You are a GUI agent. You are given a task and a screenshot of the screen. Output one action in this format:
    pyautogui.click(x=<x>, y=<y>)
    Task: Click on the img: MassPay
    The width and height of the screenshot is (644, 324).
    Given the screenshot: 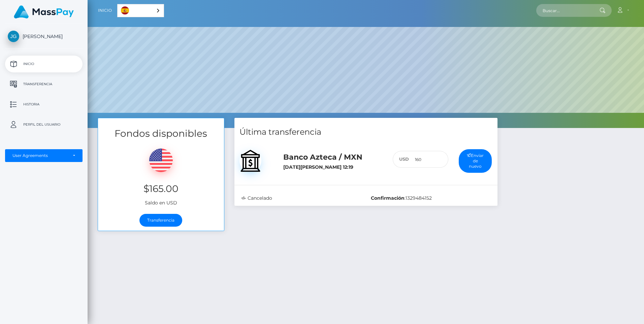 What is the action you would take?
    pyautogui.click(x=44, y=12)
    